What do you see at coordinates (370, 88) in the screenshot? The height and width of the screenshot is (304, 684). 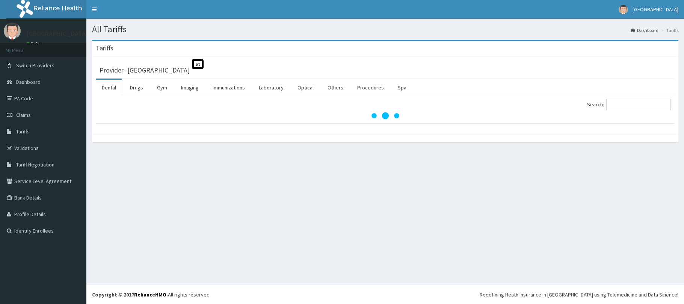 I see `a: Procedures` at bounding box center [370, 88].